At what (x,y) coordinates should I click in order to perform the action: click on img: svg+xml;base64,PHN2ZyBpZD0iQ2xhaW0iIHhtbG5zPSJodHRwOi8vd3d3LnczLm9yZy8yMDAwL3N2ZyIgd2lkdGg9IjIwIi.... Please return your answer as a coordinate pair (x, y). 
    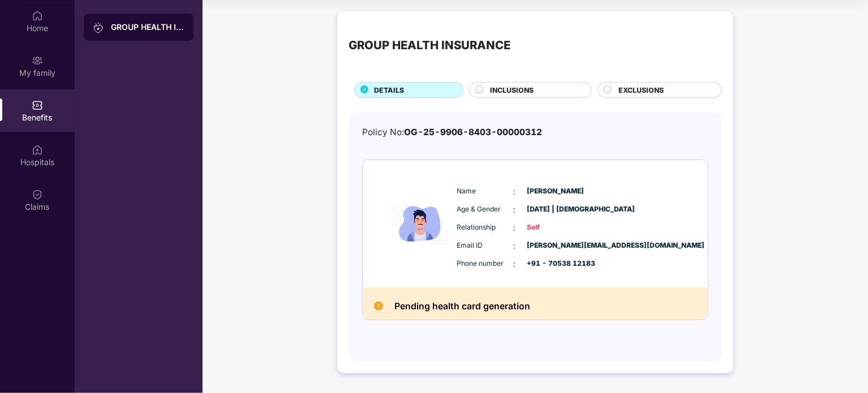
    Looking at the image, I should click on (37, 194).